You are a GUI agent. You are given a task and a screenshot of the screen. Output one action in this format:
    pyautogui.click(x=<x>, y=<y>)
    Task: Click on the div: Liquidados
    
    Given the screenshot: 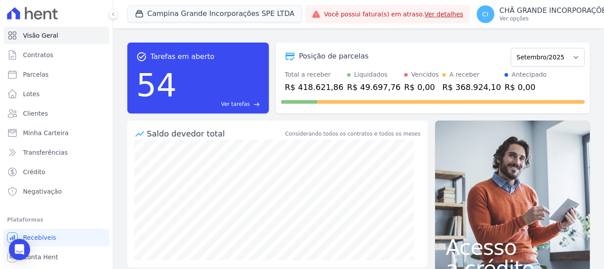 What is the action you would take?
    pyautogui.click(x=371, y=74)
    